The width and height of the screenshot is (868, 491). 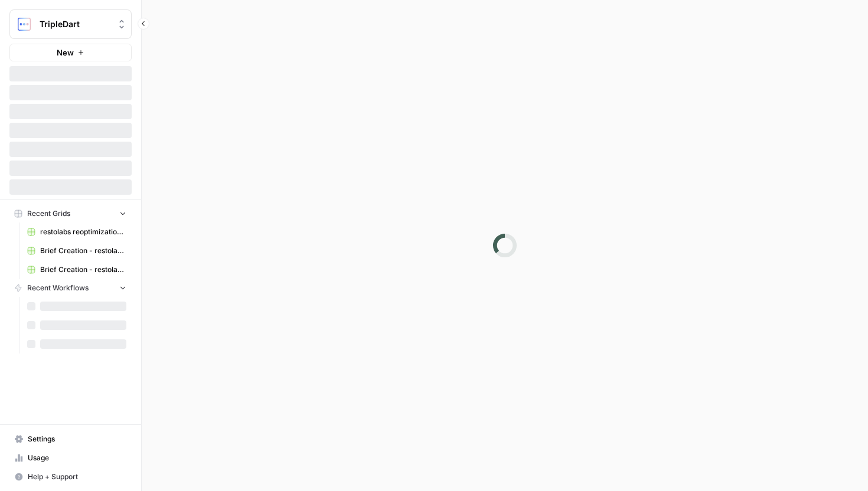 What do you see at coordinates (24, 24) in the screenshot?
I see `img: TripleDart Logo` at bounding box center [24, 24].